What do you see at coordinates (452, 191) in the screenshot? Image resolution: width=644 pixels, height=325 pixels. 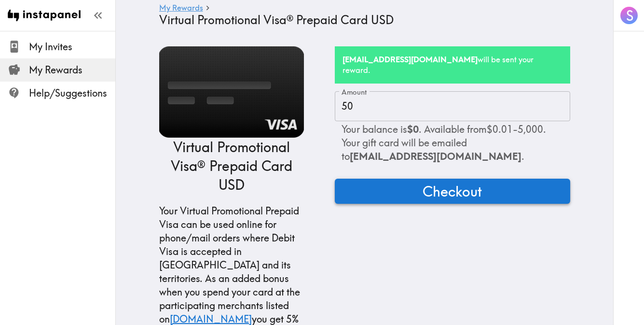 I see `span: Checkout` at bounding box center [452, 191].